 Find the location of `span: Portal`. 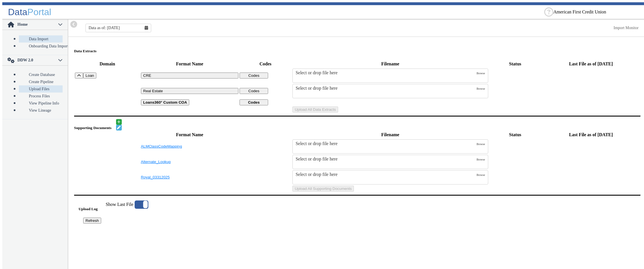

span: Portal is located at coordinates (39, 12).